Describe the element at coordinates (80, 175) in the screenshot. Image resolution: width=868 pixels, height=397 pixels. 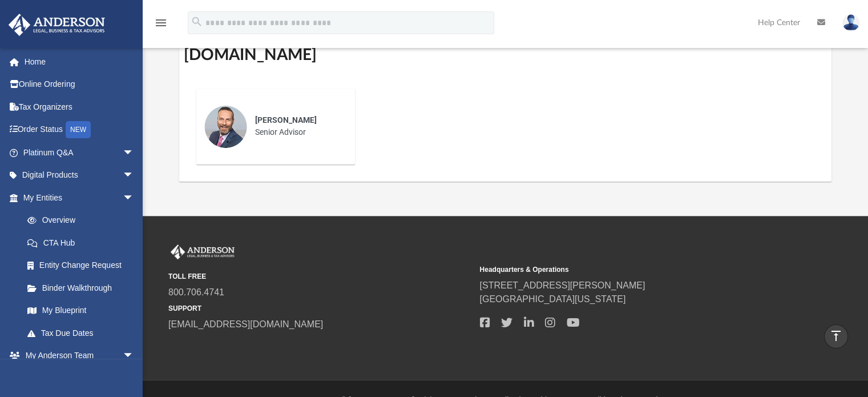
I see `a: Digital Productsarrow_drop_down` at that location.